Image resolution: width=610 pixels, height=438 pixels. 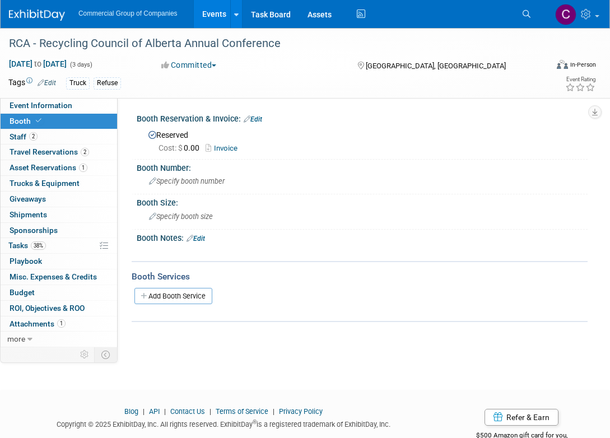 What do you see at coordinates (38, 245) in the screenshot?
I see `span: 38%` at bounding box center [38, 245].